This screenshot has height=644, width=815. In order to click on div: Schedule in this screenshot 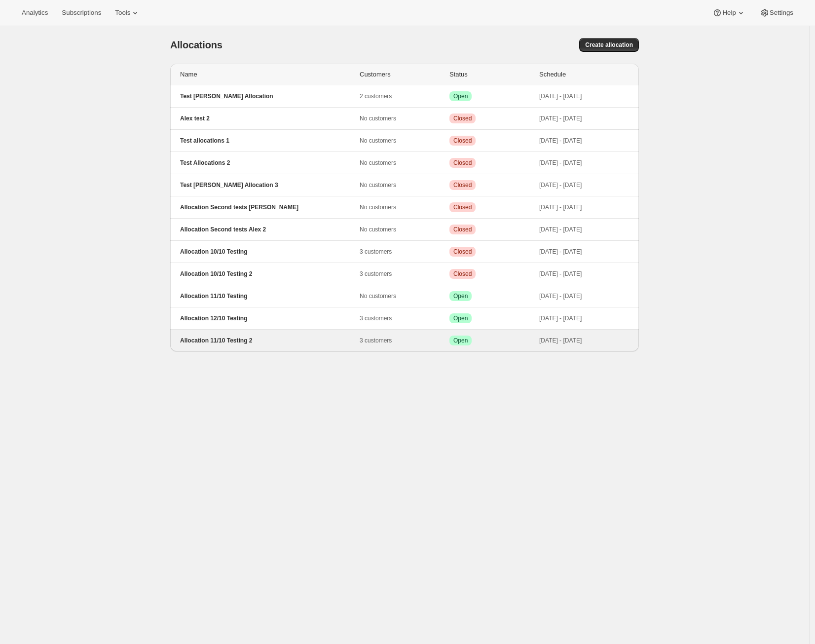, I will do `click(584, 74)`.